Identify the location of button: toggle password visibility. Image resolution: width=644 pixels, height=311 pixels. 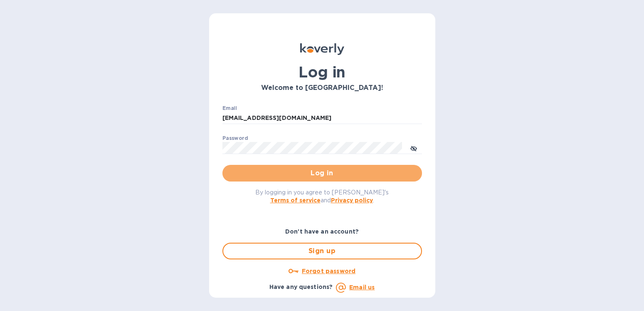
(414, 148).